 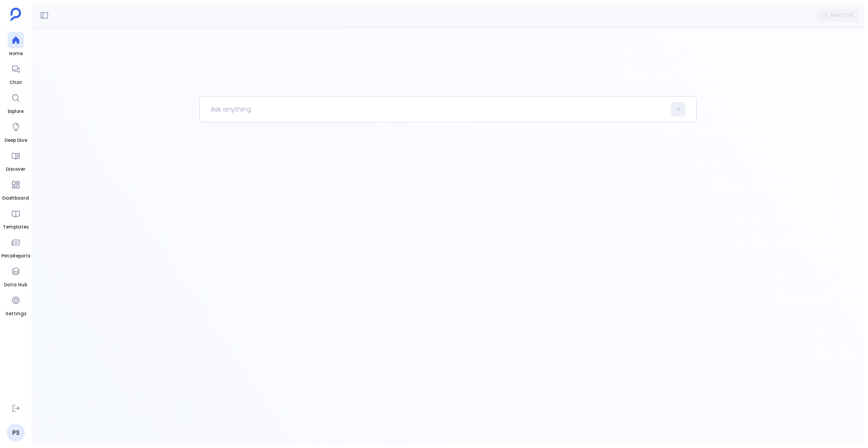 What do you see at coordinates (16, 247) in the screenshot?
I see `a: PetaReports` at bounding box center [16, 247].